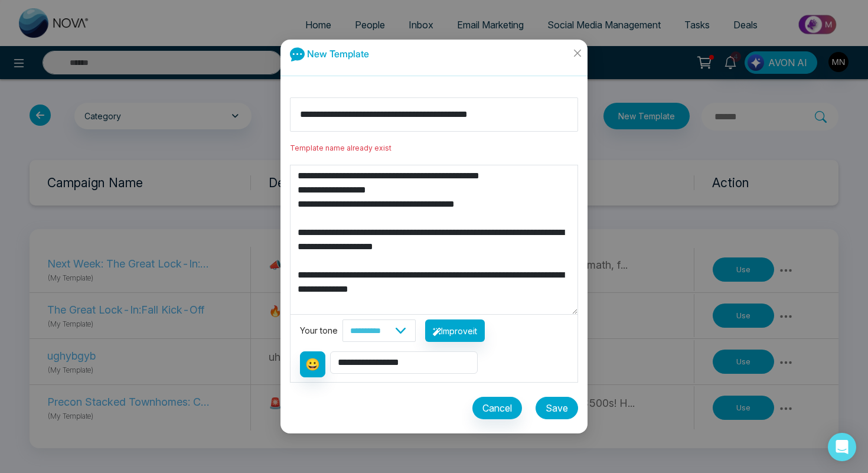 The image size is (868, 473). What do you see at coordinates (842, 447) in the screenshot?
I see `div: Open Intercom Messenger` at bounding box center [842, 447].